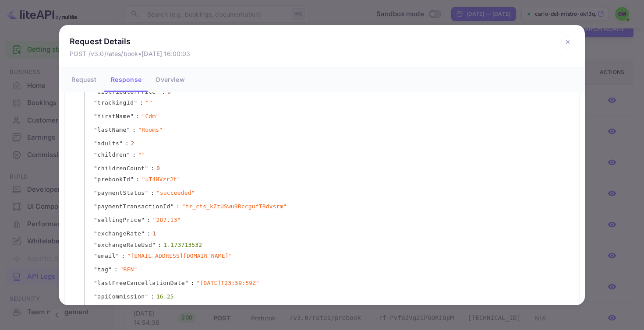 The image size is (644, 330). Describe the element at coordinates (108, 308) in the screenshot. I see `span: userId` at that location.